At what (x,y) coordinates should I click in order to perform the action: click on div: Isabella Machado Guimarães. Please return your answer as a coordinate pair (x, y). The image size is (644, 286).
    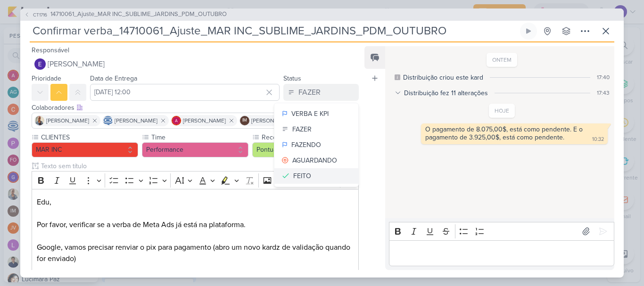
    Looking at the image, I should click on (245, 121).